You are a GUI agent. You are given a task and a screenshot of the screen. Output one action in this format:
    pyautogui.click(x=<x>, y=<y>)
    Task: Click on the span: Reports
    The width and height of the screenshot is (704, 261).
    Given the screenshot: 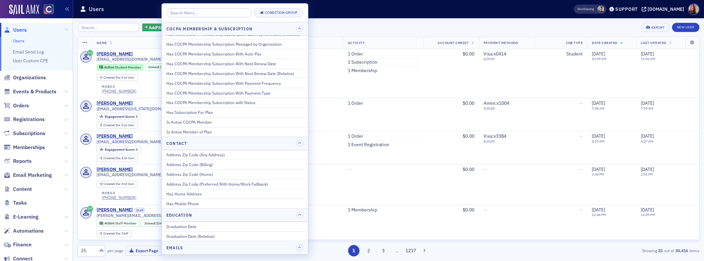 What is the action you would take?
    pyautogui.click(x=22, y=161)
    